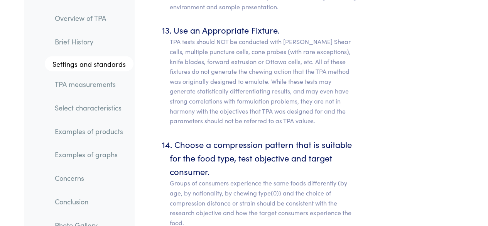 The image size is (488, 226). I want to click on a: Examples of products, so click(91, 131).